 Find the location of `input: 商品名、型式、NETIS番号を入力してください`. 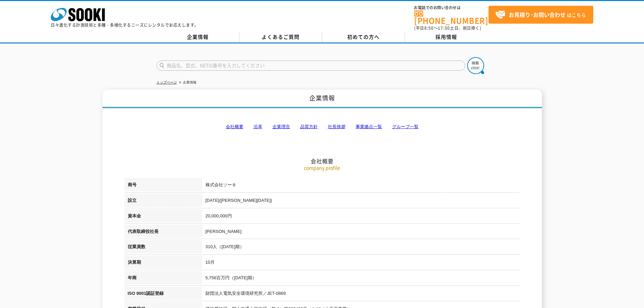

input: 商品名、型式、NETIS番号を入力してください is located at coordinates (310, 66).